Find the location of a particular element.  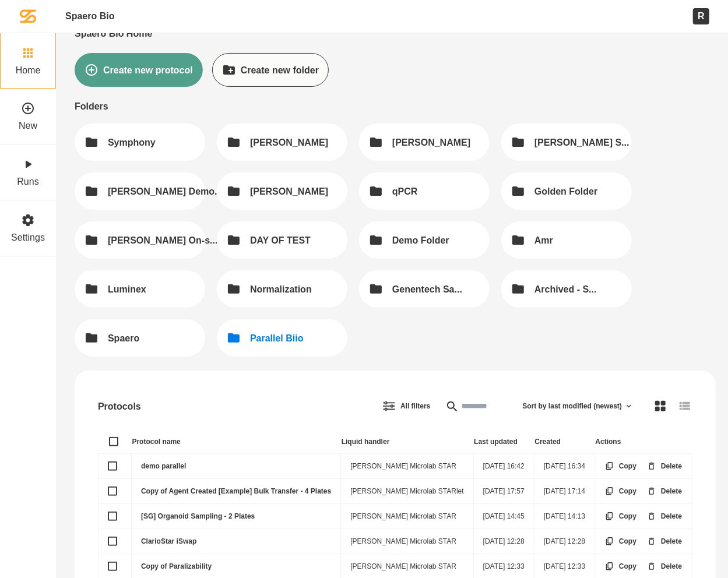

button: Luminex is located at coordinates (140, 289).